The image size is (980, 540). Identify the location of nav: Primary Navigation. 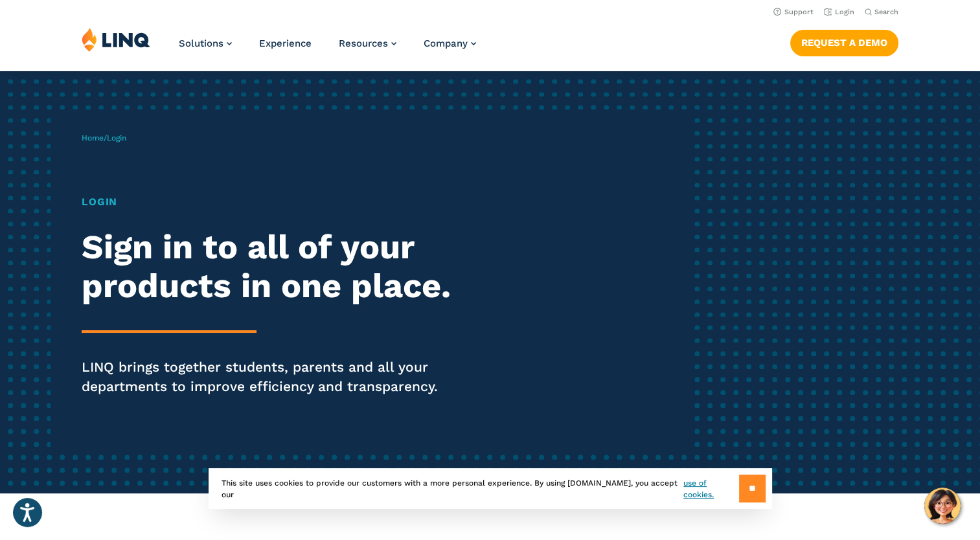
(327, 49).